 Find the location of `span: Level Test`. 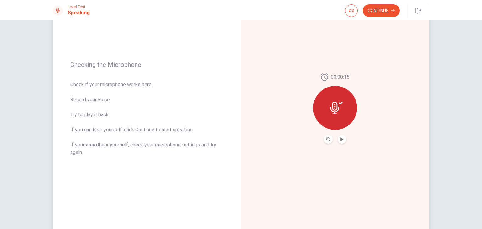

span: Level Test is located at coordinates (79, 7).